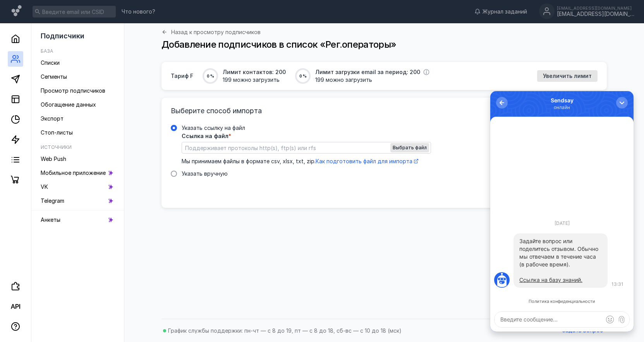  What do you see at coordinates (73, 173) in the screenshot?
I see `span: Мобильное приложение` at bounding box center [73, 173].